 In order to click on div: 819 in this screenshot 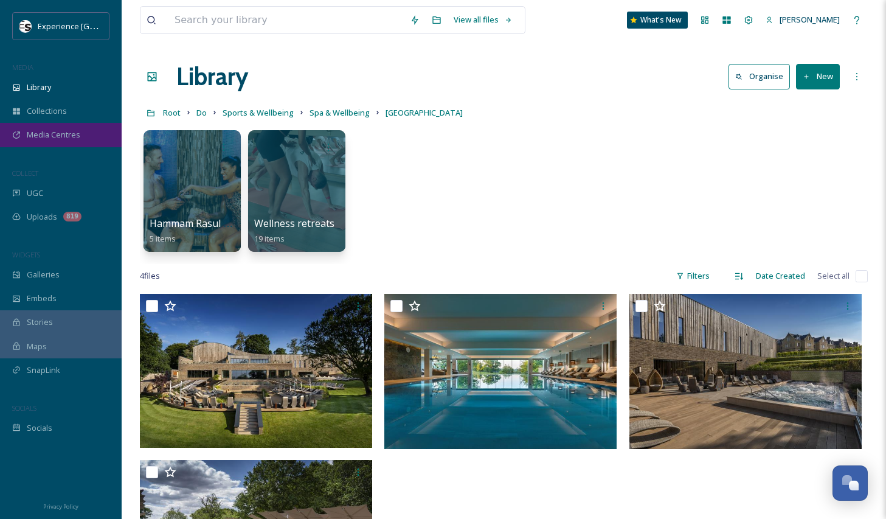, I will do `click(72, 216)`.